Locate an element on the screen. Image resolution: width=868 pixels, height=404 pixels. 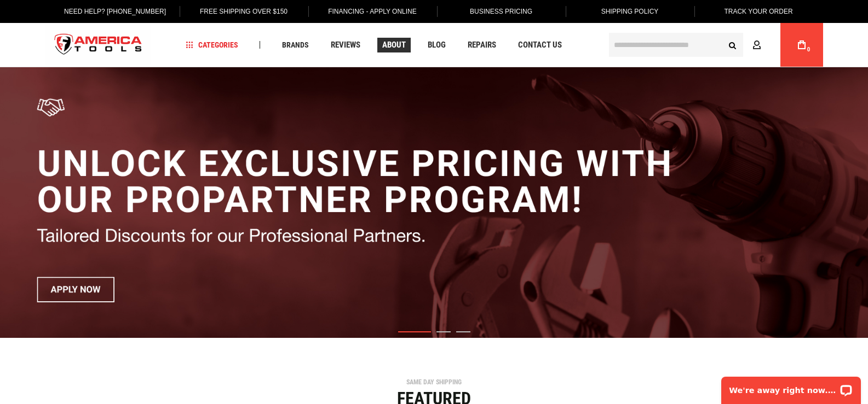
button: Open LiveChat chat widget is located at coordinates (133, 21).